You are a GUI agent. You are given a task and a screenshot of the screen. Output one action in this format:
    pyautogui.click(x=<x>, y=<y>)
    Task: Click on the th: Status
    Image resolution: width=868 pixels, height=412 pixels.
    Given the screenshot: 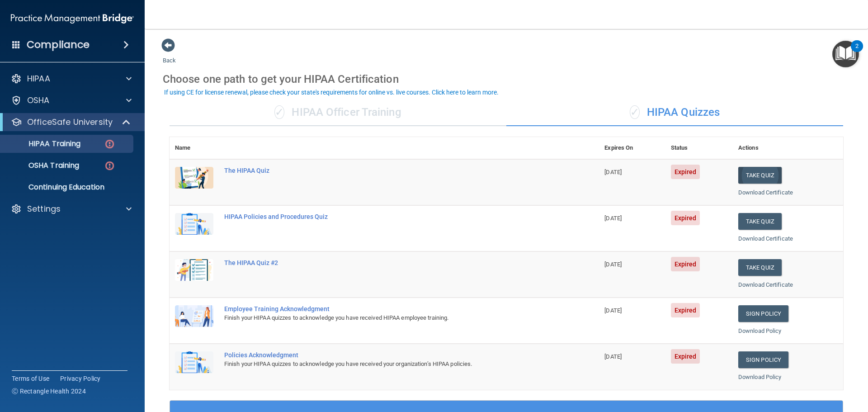 What is the action you would take?
    pyautogui.click(x=699, y=148)
    